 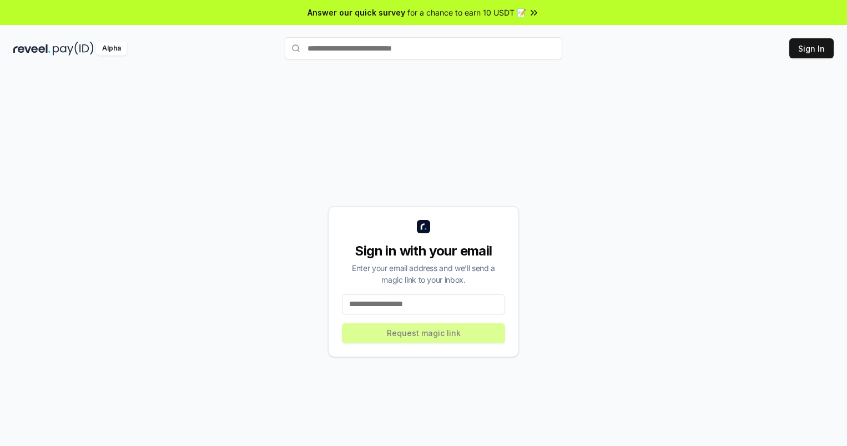 What do you see at coordinates (467, 12) in the screenshot?
I see `span: for a chance to earn 10 USDT 📝` at bounding box center [467, 12].